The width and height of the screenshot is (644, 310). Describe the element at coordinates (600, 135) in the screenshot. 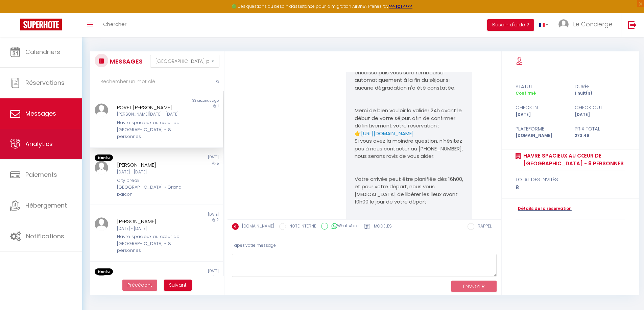

I see `div: 273.46` at that location.